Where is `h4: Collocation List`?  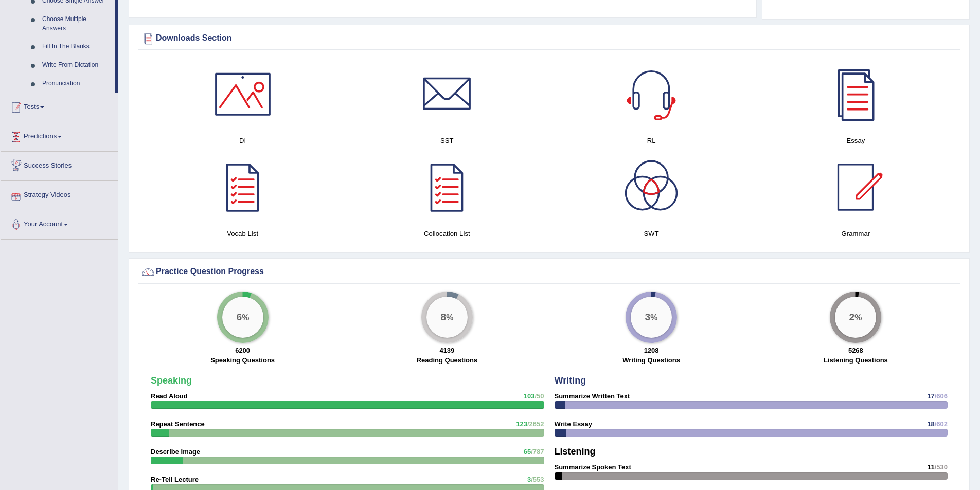
h4: Collocation List is located at coordinates (447, 233).